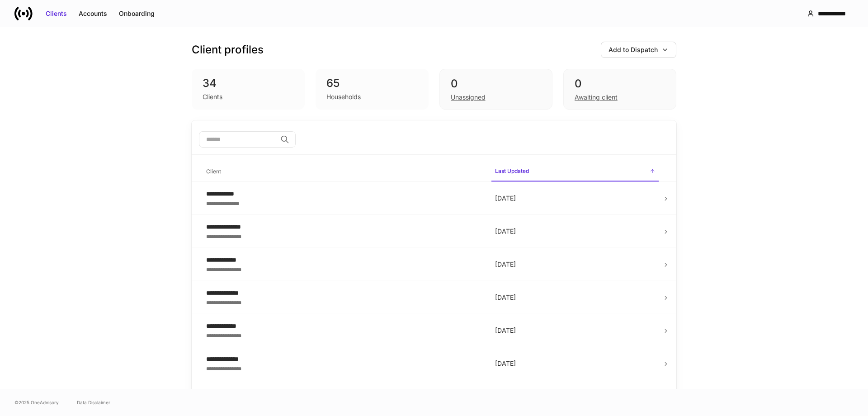 This screenshot has height=416, width=868. Describe the element at coordinates (93, 13) in the screenshot. I see `button: Accounts` at that location.